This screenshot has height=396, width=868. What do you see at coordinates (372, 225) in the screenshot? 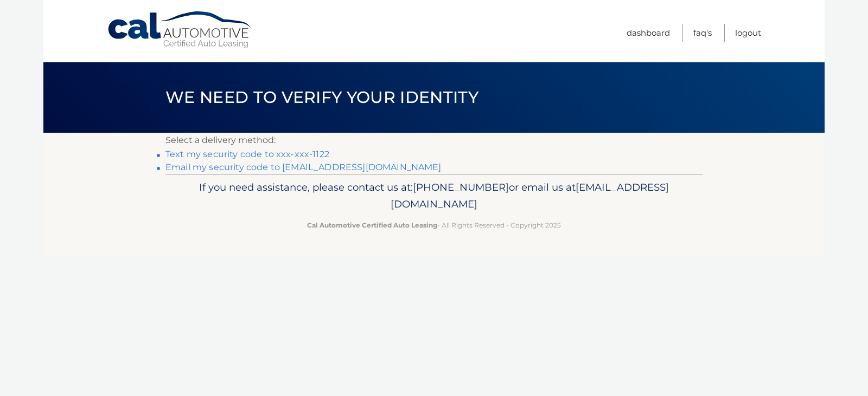
I see `strong: Cal Automotive Certified Auto Leasing` at bounding box center [372, 225].